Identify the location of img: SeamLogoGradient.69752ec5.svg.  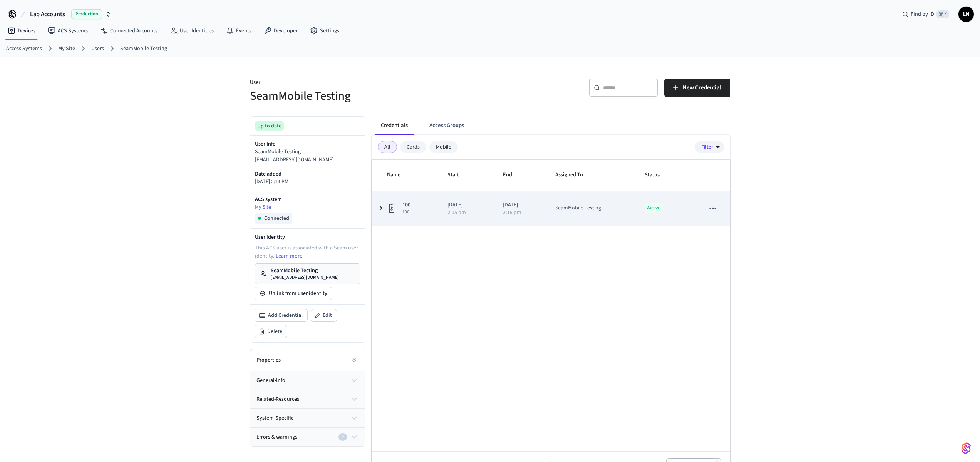
(966, 448).